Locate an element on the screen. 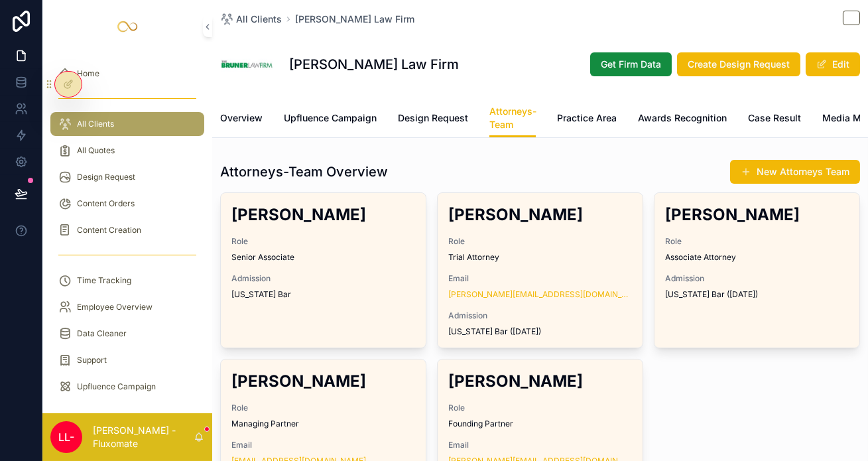 This screenshot has width=868, height=461. a: Practice Area is located at coordinates (587, 120).